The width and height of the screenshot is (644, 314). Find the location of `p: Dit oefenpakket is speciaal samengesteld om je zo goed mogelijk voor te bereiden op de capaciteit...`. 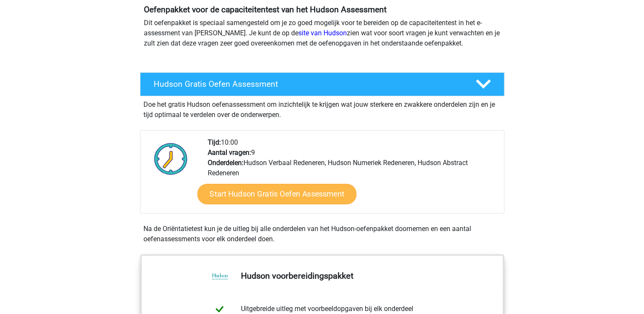

p: Dit oefenpakket is speciaal samengesteld om je zo goed mogelijk voor te bereiden op de capaciteit... is located at coordinates (322, 33).